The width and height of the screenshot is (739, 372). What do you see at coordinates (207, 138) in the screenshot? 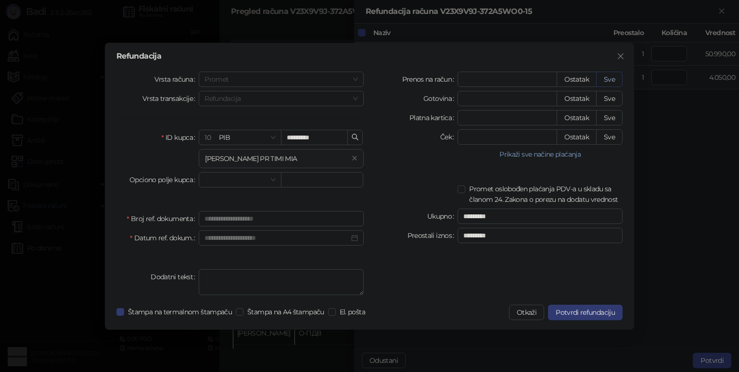
I see `span: 10` at bounding box center [207, 138].